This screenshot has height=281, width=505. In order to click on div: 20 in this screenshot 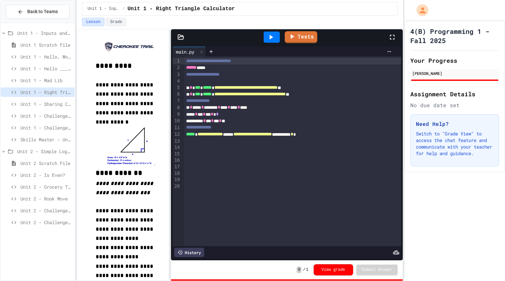, I will do `click(176, 186)`.